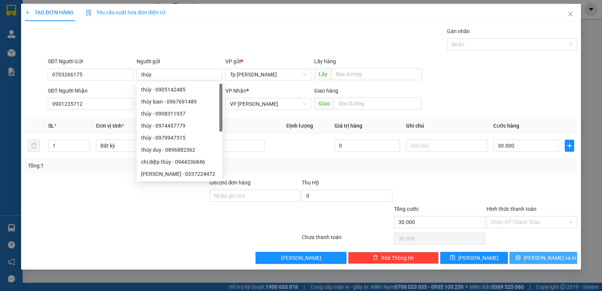 This screenshot has height=291, width=602. What do you see at coordinates (571, 14) in the screenshot?
I see `button: Close` at bounding box center [571, 14].